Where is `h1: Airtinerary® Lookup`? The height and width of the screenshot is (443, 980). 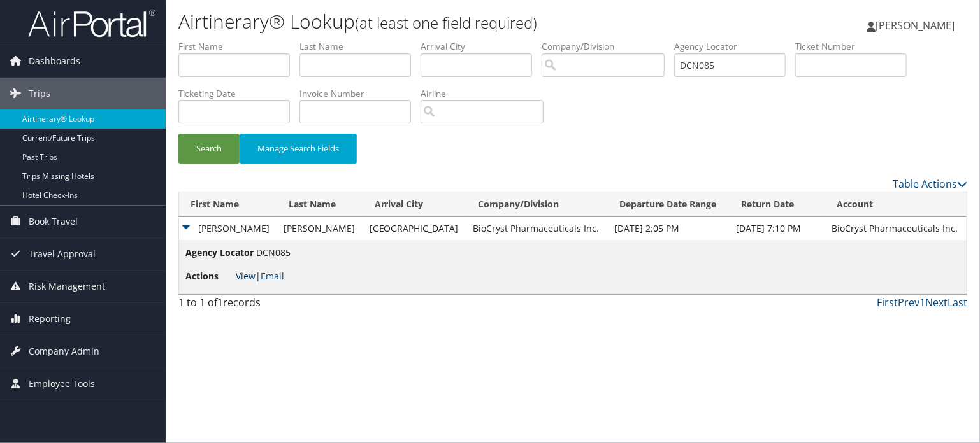
h1: Airtinerary® Lookup is located at coordinates (441, 22).